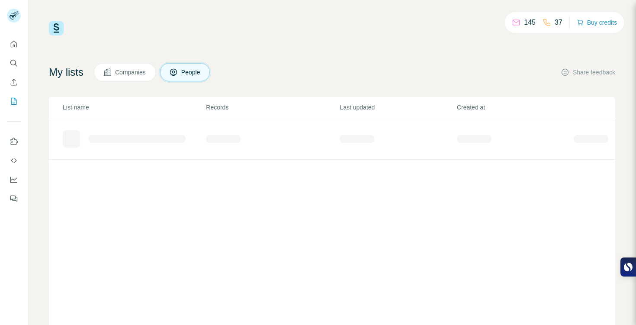 This screenshot has width=636, height=325. What do you see at coordinates (14, 44) in the screenshot?
I see `button: Quick start` at bounding box center [14, 44].